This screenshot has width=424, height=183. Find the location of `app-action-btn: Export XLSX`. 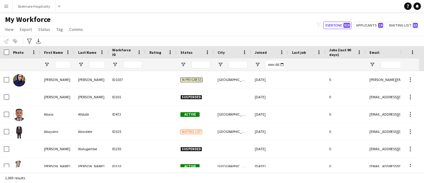

app-action-btn: Export XLSX is located at coordinates (38, 41).